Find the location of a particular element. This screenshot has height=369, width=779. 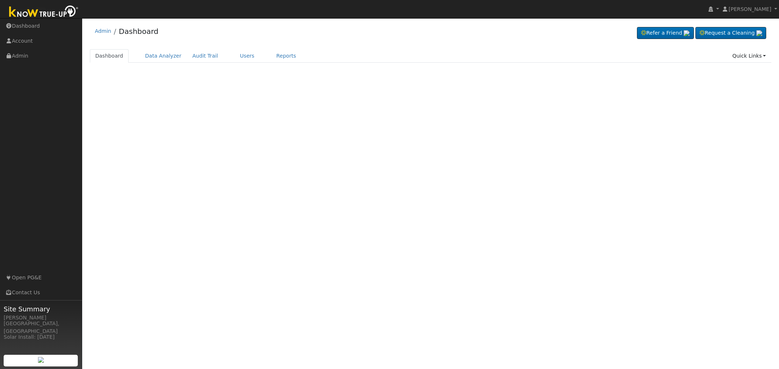

a: Reports is located at coordinates (286, 56).